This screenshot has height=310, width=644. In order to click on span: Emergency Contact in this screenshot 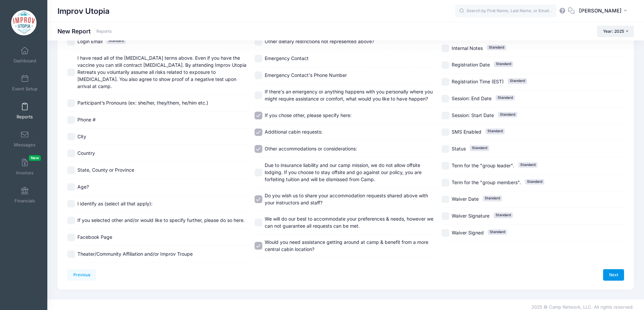, I will do `click(286, 58)`.